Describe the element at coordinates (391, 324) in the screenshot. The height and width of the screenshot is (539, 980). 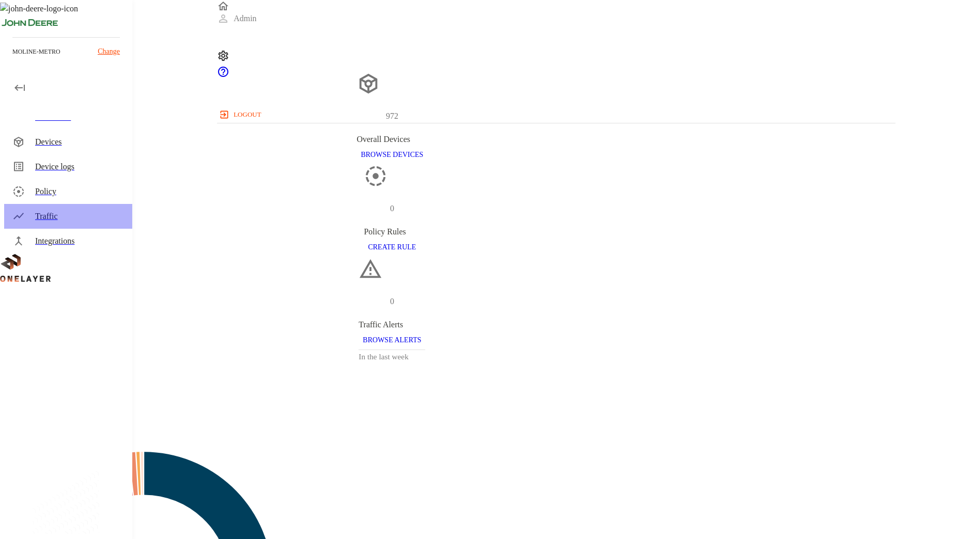
I see `div: Traffic Alerts` at that location.